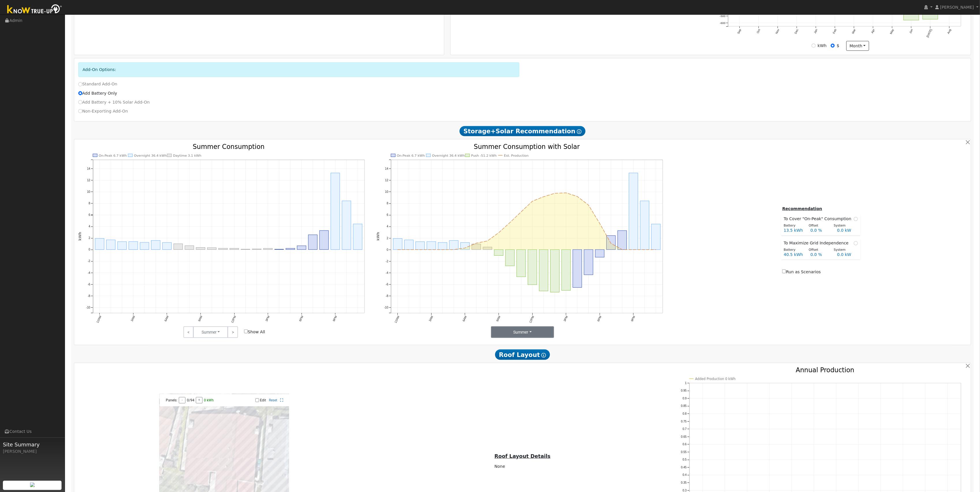 The width and height of the screenshot is (980, 492). Describe the element at coordinates (88, 272) in the screenshot. I see `text: -4` at that location.